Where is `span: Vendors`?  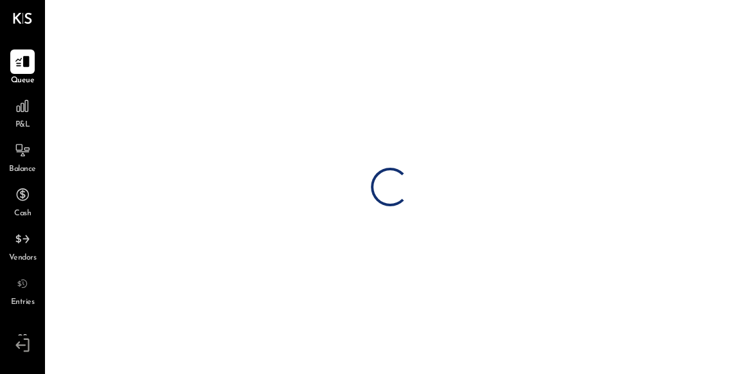 span: Vendors is located at coordinates (22, 258).